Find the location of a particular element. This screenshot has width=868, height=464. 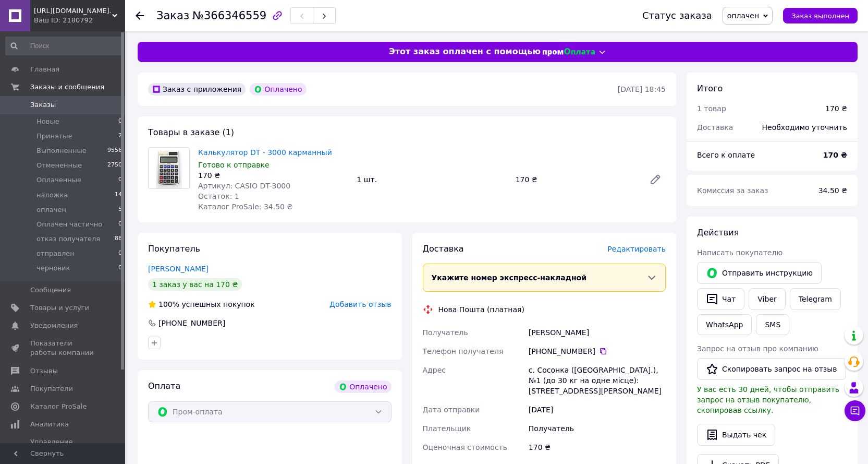

span: Оплата is located at coordinates (164, 386).